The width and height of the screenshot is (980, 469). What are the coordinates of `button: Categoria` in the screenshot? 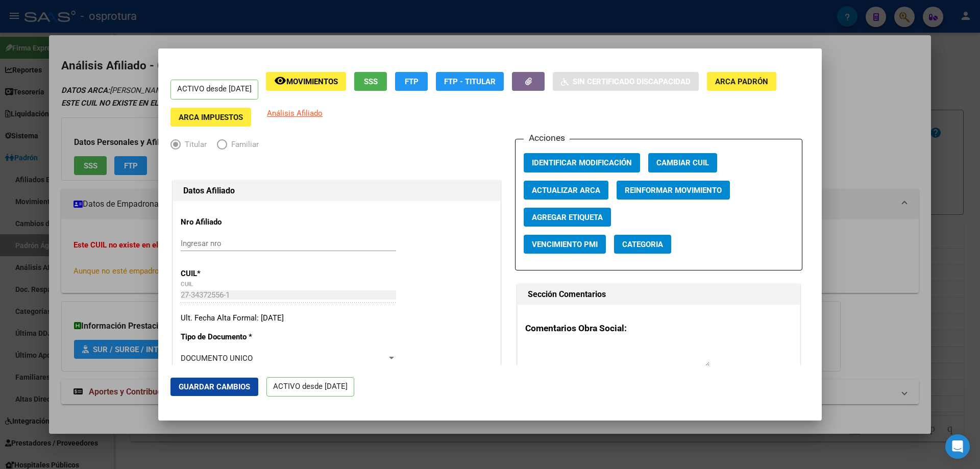 It's located at (643, 244).